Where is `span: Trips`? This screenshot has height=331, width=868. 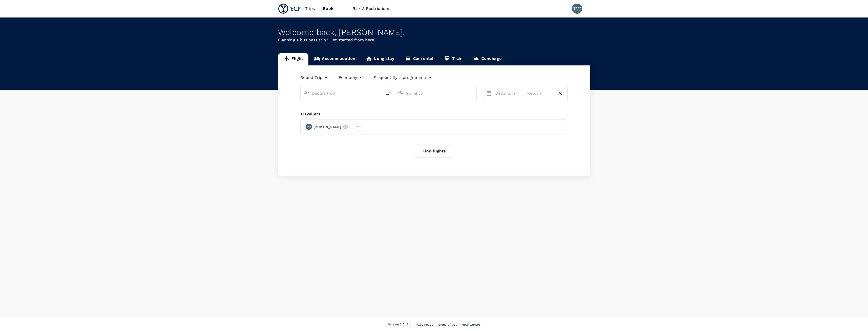 span: Trips is located at coordinates (310, 8).